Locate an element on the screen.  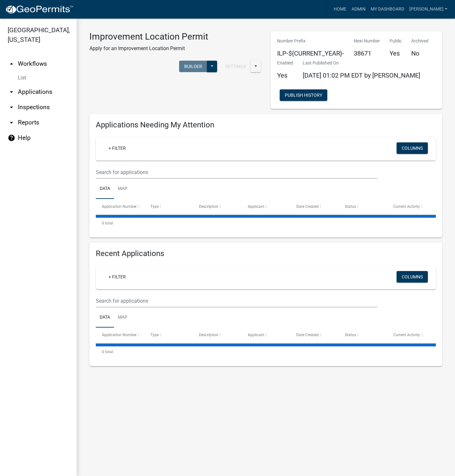
h5: 38671 is located at coordinates (367, 53).